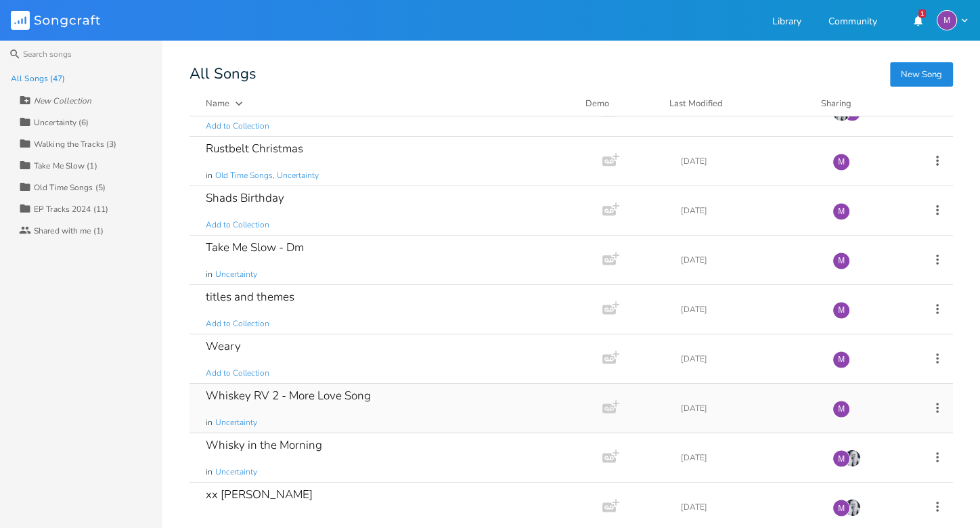 The image size is (980, 528). I want to click on a: Community, so click(853, 22).